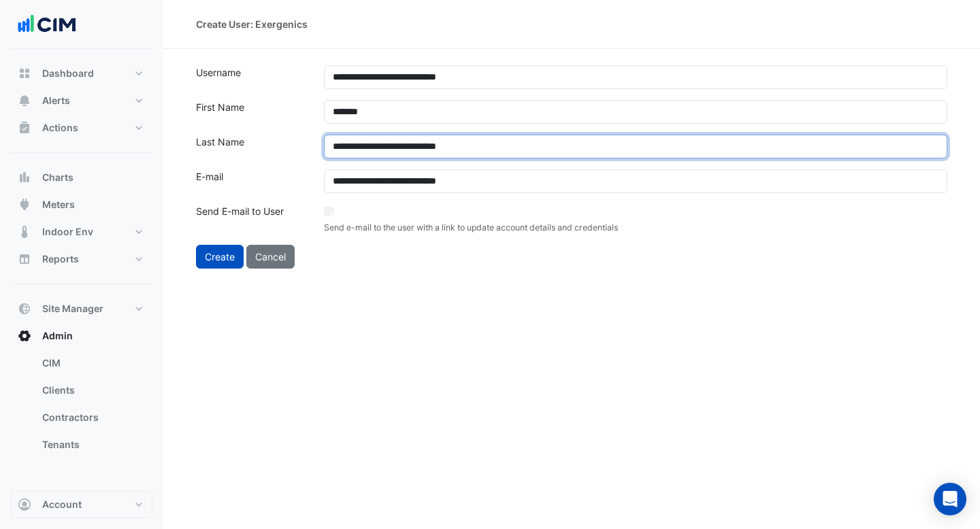 This screenshot has width=980, height=529. I want to click on span: Alerts, so click(56, 101).